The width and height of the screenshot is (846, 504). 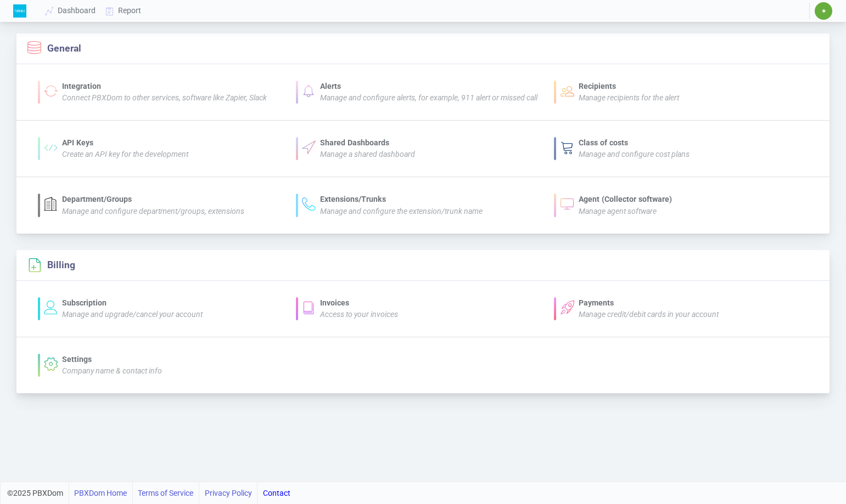 I want to click on div: Department/Groups, so click(x=154, y=200).